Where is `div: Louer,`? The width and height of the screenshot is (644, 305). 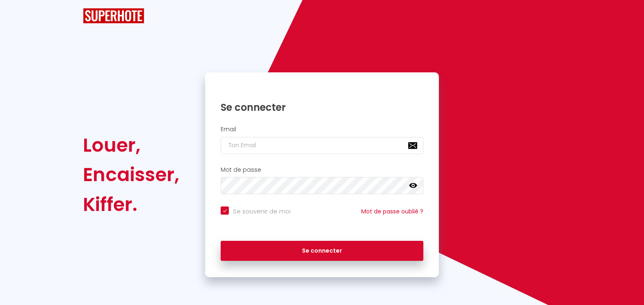
div: Louer, is located at coordinates (131, 145).